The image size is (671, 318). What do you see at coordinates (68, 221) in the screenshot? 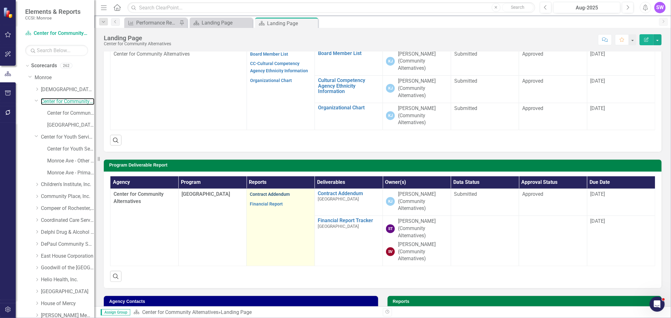
I see `a: Coordinated Care Services Inc.` at bounding box center [68, 221].